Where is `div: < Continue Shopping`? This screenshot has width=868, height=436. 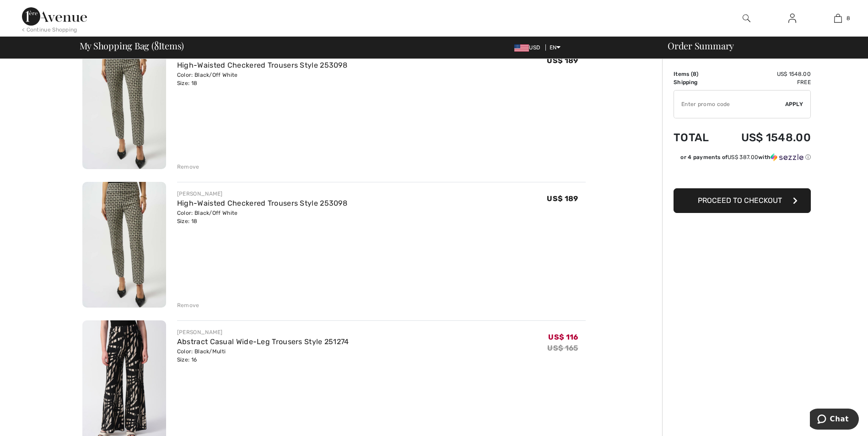 div: < Continue Shopping is located at coordinates (49, 30).